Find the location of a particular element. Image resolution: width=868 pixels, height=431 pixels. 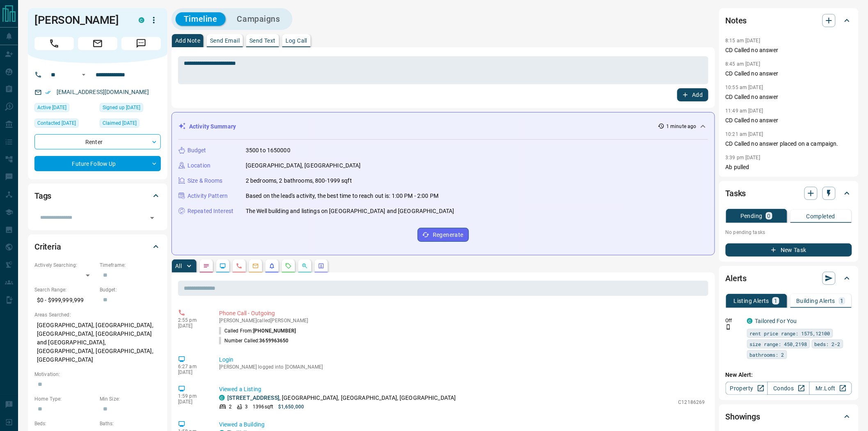

span: Call is located at coordinates (54, 44).